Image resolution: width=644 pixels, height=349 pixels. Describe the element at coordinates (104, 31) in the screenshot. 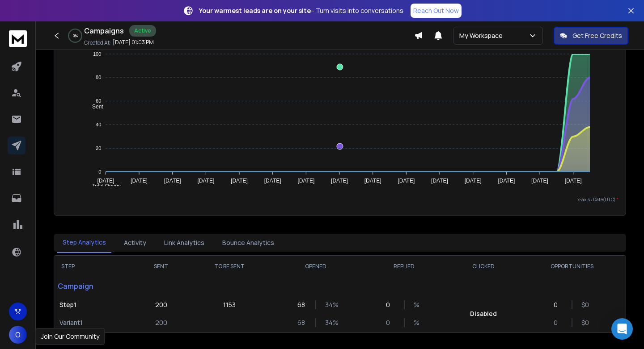

I see `h1: Campaigns` at that location.